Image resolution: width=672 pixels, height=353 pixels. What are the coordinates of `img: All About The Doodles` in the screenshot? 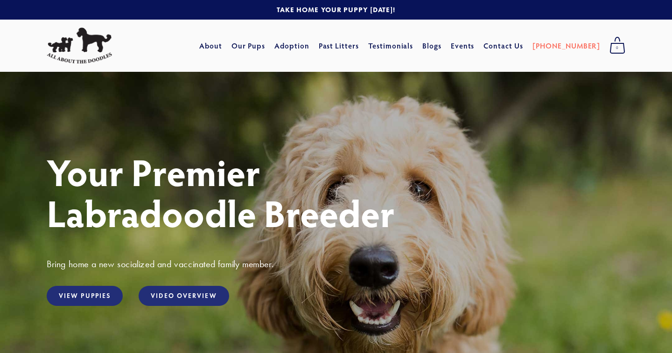 It's located at (79, 46).